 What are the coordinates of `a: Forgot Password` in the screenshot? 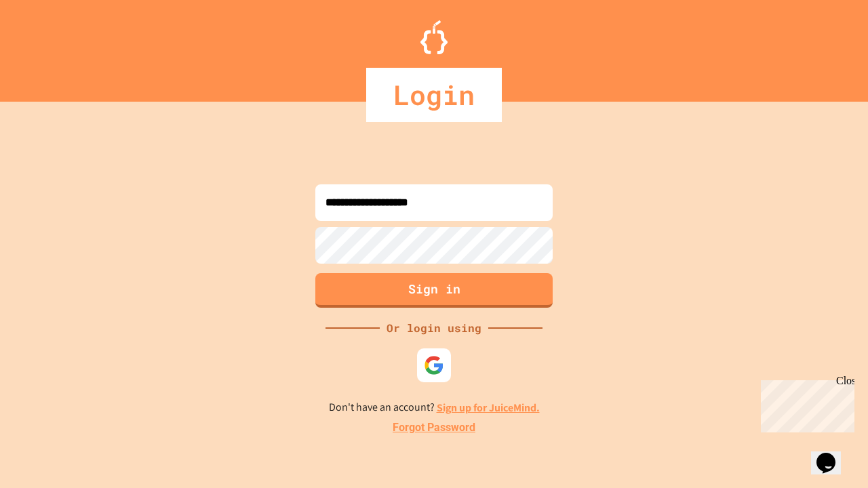 It's located at (434, 428).